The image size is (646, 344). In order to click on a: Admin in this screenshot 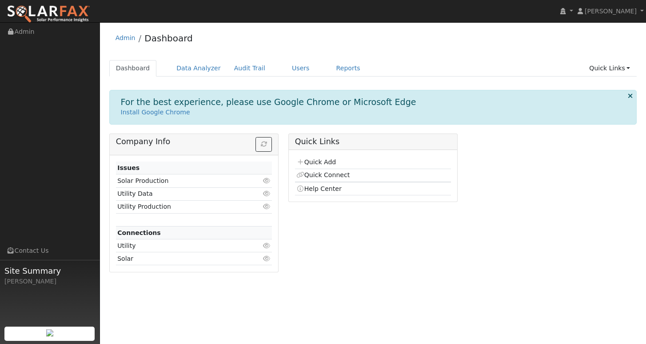, I will do `click(125, 38)`.